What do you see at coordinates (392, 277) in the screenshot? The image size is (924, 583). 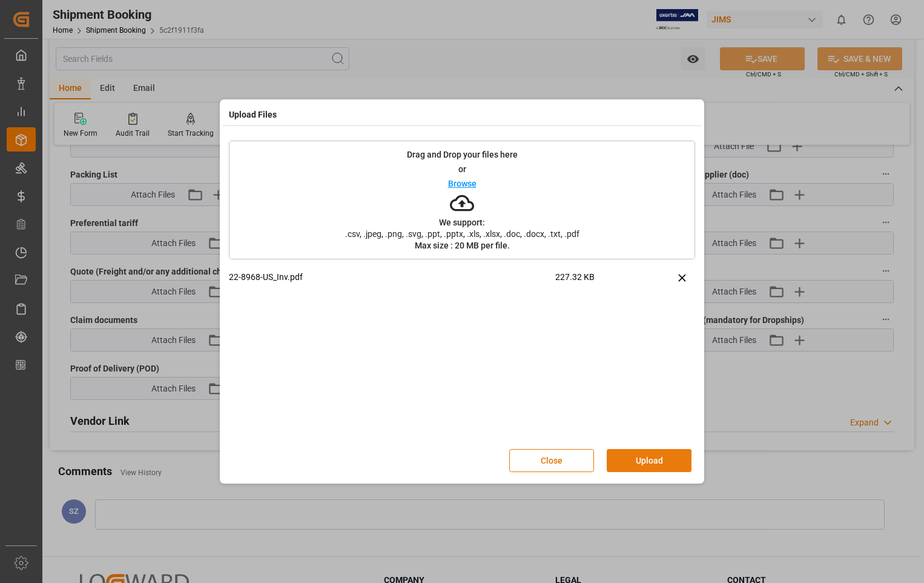 I see `p: 22-8968-US_Inv.pdf` at bounding box center [392, 277].